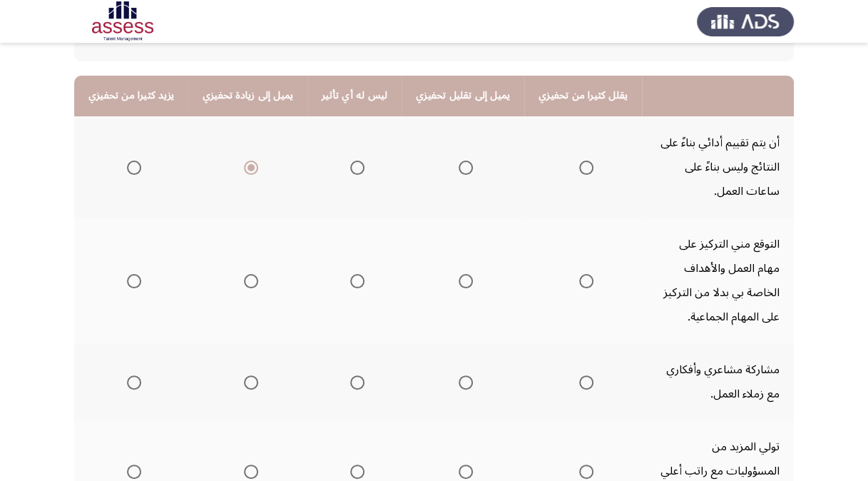  Describe the element at coordinates (582, 95) in the screenshot. I see `th: يقلل كثيرا من تحفيزي` at that location.